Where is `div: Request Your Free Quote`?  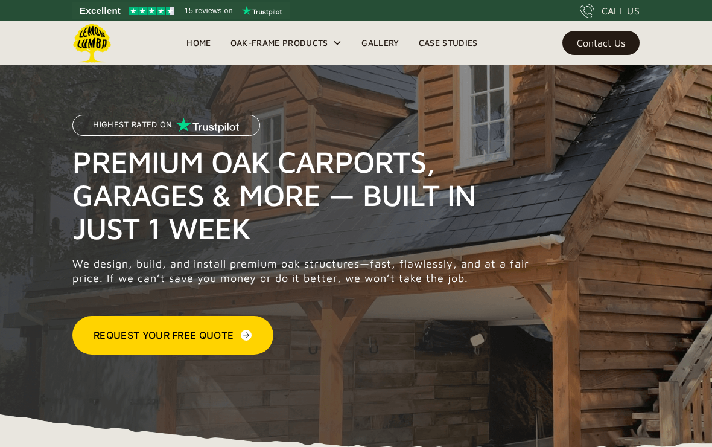 div: Request Your Free Quote is located at coordinates (164, 335).